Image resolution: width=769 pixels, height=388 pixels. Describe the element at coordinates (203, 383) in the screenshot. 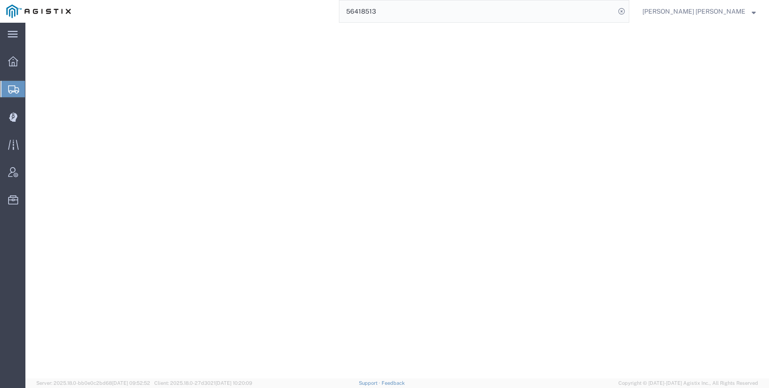

I see `span: Client: 2025.18.0-27d3021` at that location.